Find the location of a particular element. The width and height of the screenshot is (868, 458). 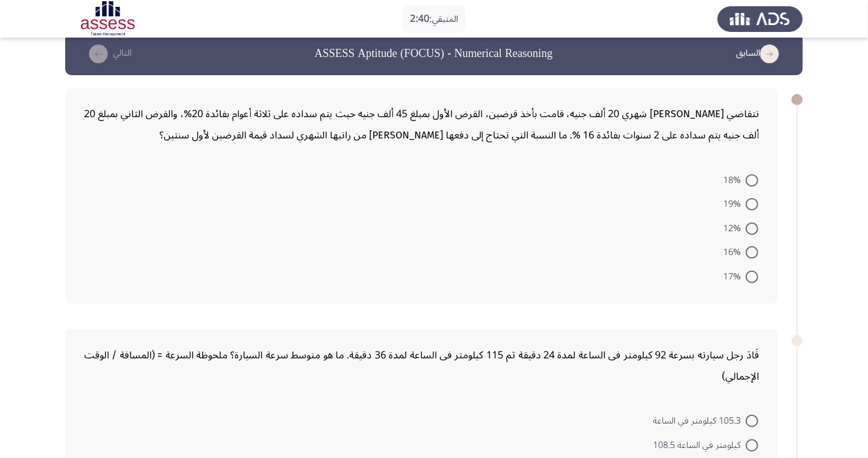

span: 18% is located at coordinates (735, 180).